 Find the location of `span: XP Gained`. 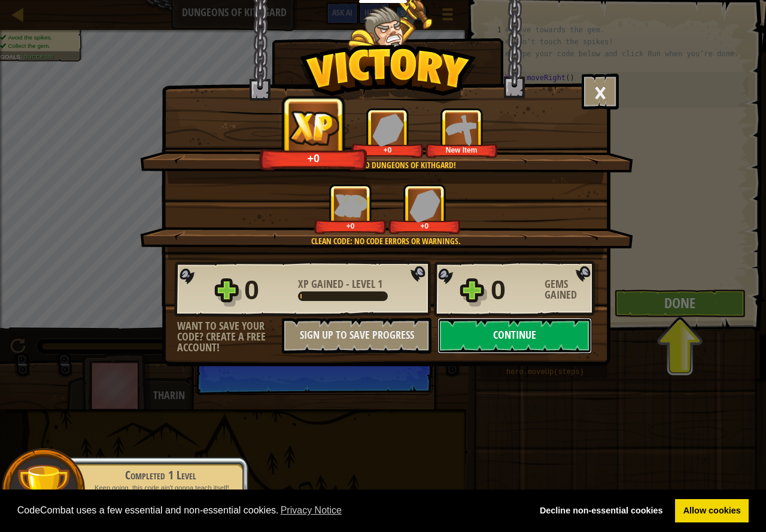

span: XP Gained is located at coordinates (322, 284).